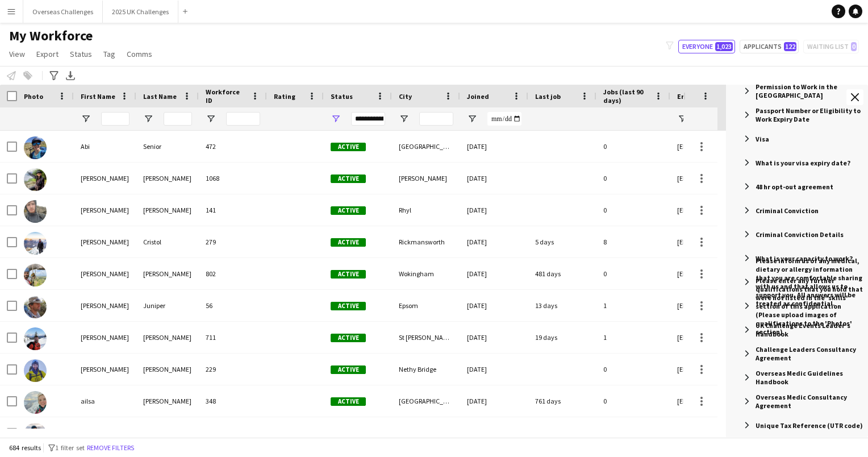 The height and width of the screenshot is (457, 868). What do you see at coordinates (478, 96) in the screenshot?
I see `span: Joined` at bounding box center [478, 96].